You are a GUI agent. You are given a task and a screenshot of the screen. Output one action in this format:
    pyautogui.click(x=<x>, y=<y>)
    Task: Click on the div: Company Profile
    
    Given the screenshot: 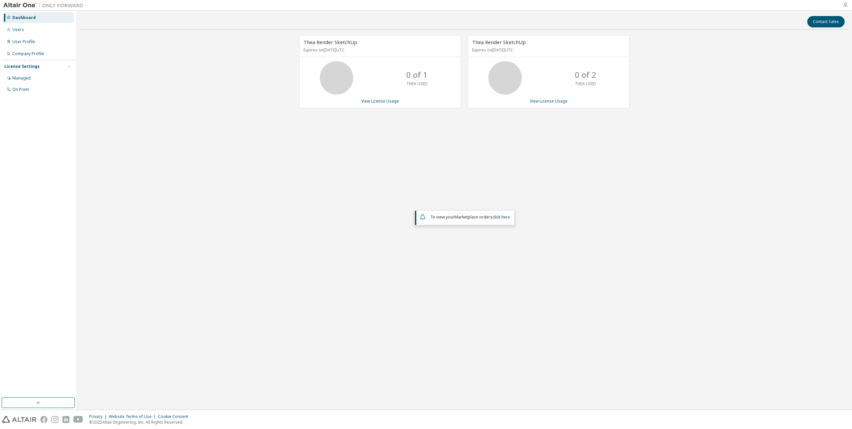 What is the action you would take?
    pyautogui.click(x=28, y=54)
    